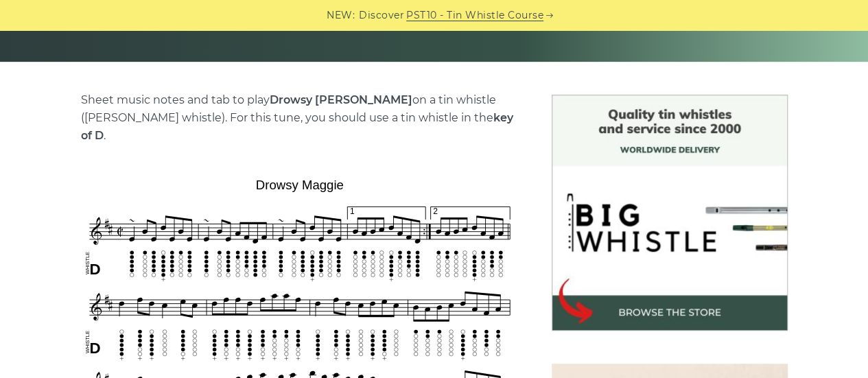 The image size is (868, 378). Describe the element at coordinates (475, 15) in the screenshot. I see `a: PST10 - Tin Whistle Course` at that location.